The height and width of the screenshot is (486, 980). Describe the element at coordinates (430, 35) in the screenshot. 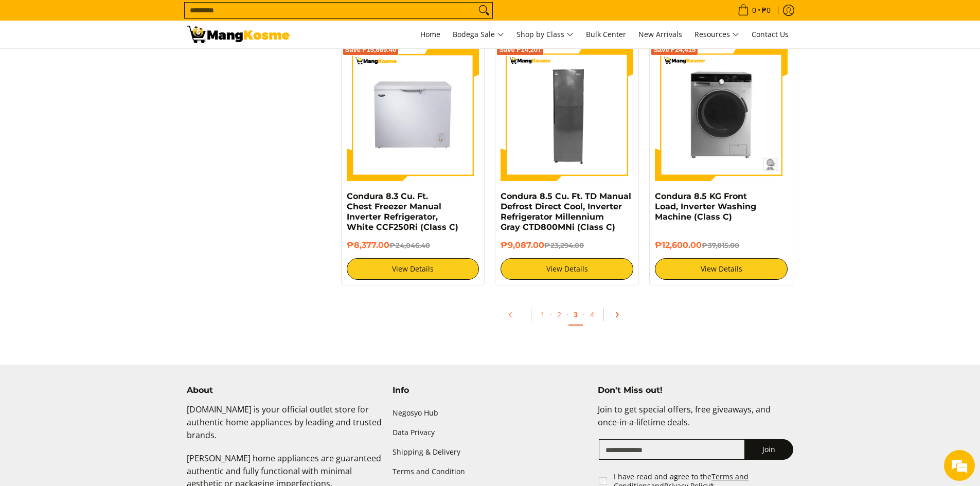

I see `a: Home` at that location.